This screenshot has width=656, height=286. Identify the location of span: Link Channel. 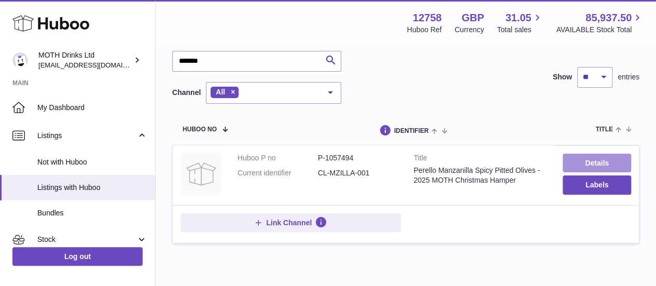
(289, 223).